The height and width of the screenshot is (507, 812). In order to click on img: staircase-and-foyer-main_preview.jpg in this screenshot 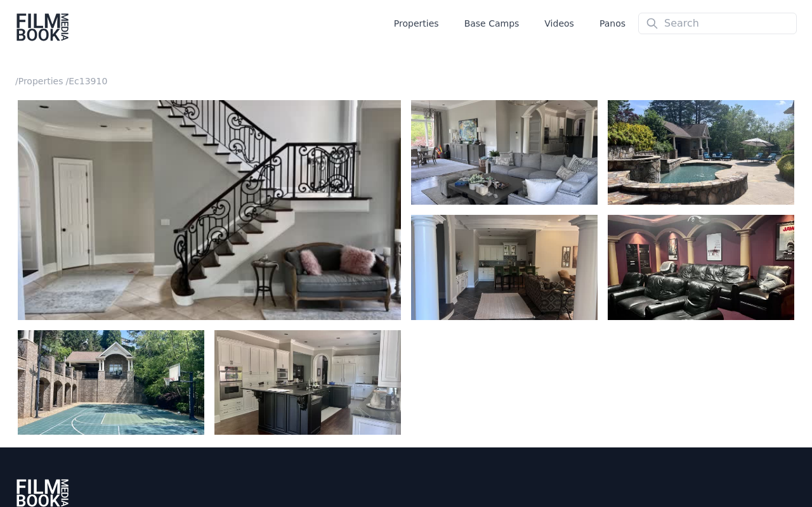, I will do `click(209, 210)`.